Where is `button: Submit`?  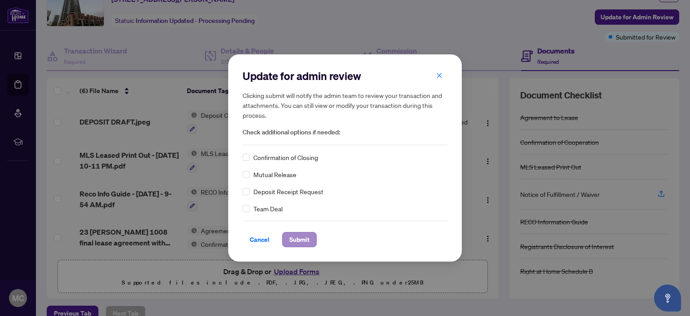
button: Submit is located at coordinates (299, 240).